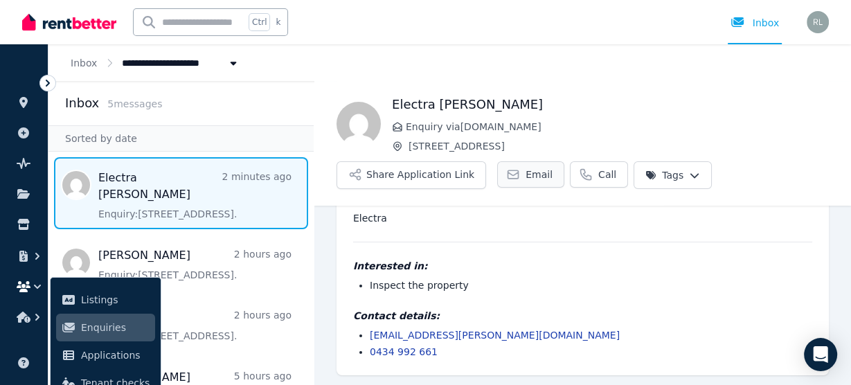  What do you see at coordinates (411, 175) in the screenshot?
I see `button: Share Application Link` at bounding box center [411, 175].